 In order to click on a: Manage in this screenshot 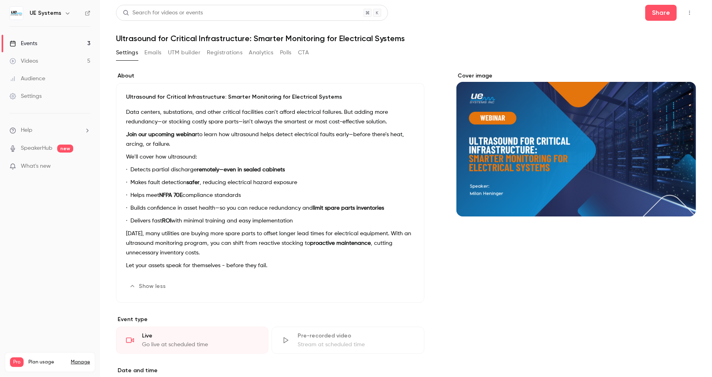, I will do `click(80, 363)`.